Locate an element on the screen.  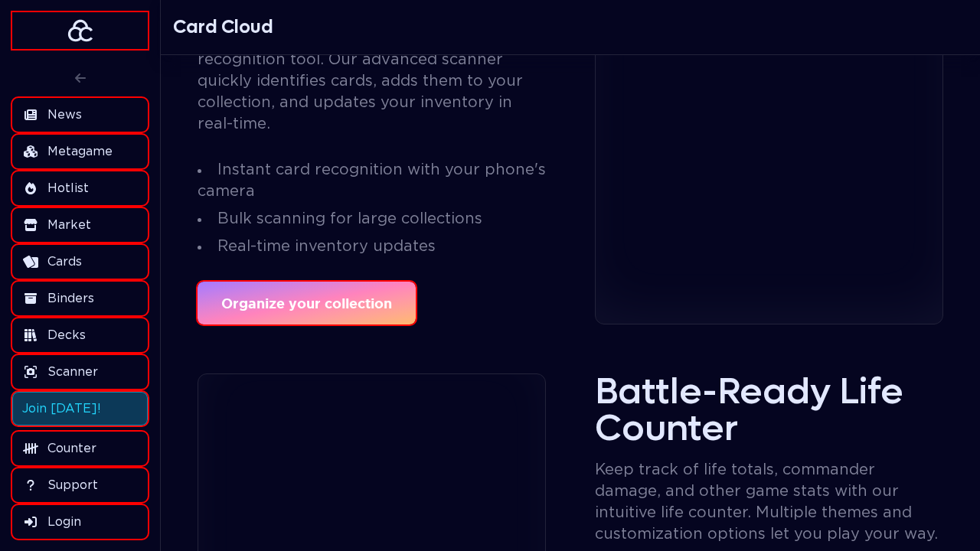
h1: Battle-Ready Life Counter is located at coordinates (769, 410).